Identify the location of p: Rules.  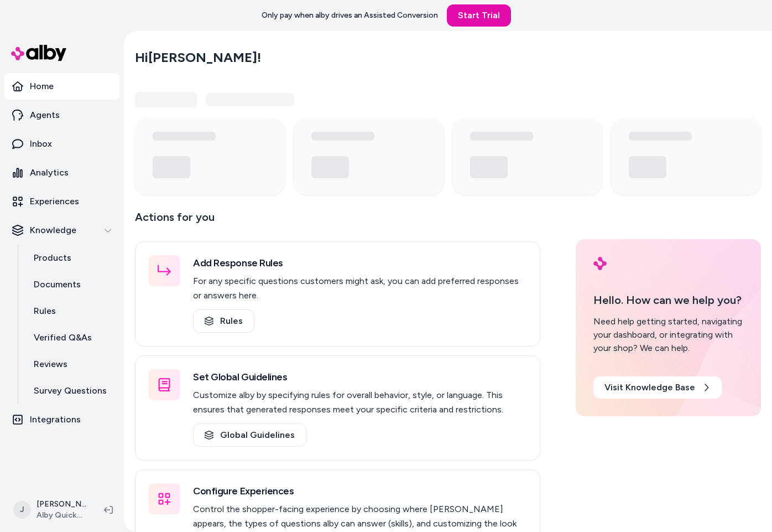
(45, 311).